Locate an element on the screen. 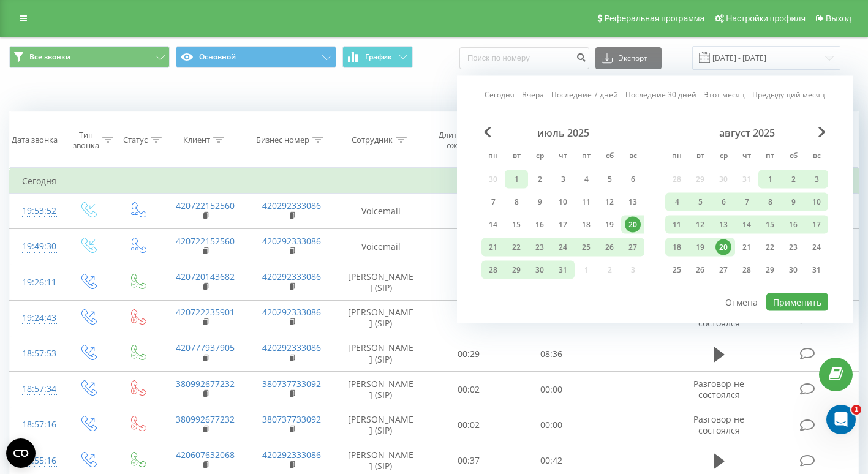 This screenshot has height=474, width=868. div: Длительность ожидания is located at coordinates (465, 140).